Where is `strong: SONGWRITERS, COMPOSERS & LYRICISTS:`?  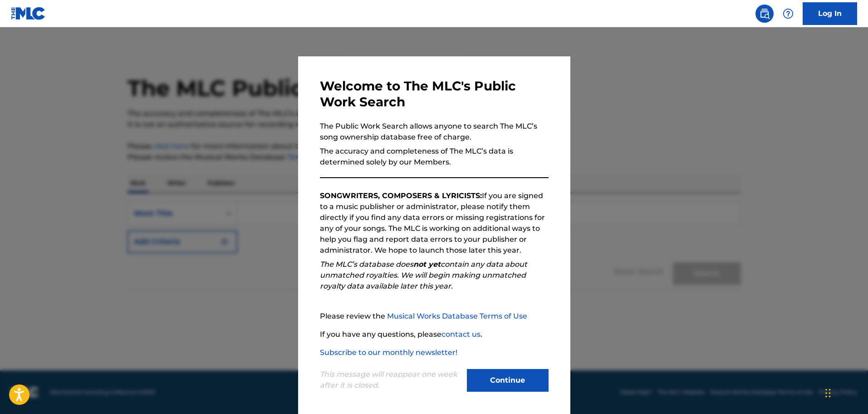
strong: SONGWRITERS, COMPOSERS & LYRICISTS: is located at coordinates (401, 195).